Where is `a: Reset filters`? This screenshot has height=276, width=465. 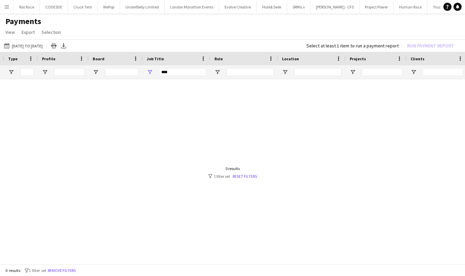
a: Reset filters is located at coordinates (245, 176).